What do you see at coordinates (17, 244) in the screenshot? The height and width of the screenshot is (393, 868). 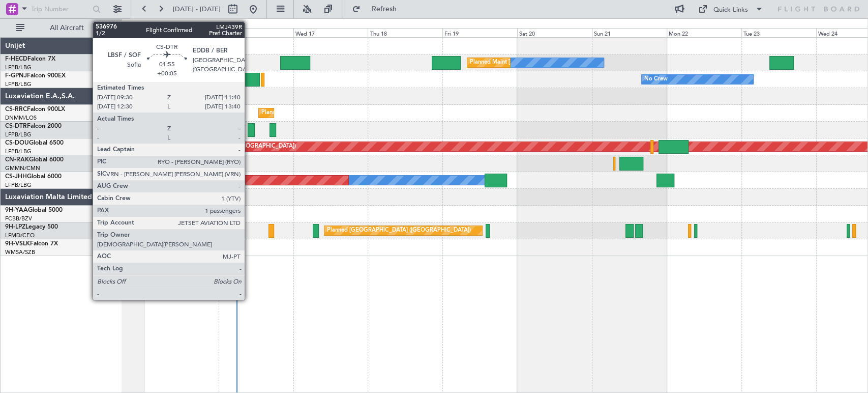 I see `span: 9H-VSLK` at bounding box center [17, 244].